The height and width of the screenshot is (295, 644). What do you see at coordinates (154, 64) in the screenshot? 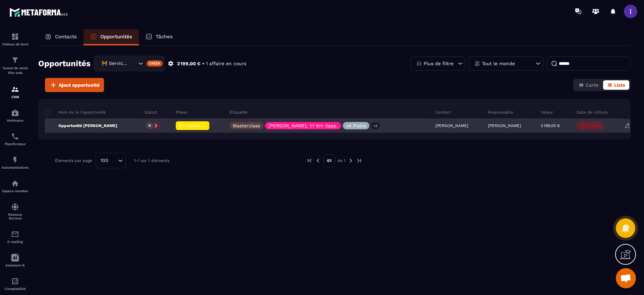
I see `div: Créer` at bounding box center [154, 64].